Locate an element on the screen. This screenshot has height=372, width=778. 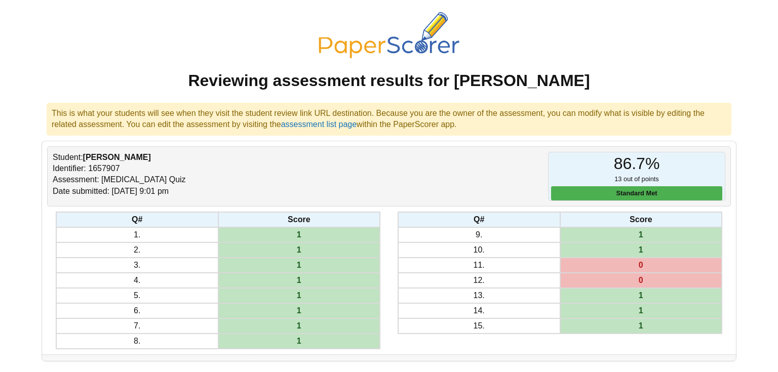
td: 6. is located at coordinates (137, 311).